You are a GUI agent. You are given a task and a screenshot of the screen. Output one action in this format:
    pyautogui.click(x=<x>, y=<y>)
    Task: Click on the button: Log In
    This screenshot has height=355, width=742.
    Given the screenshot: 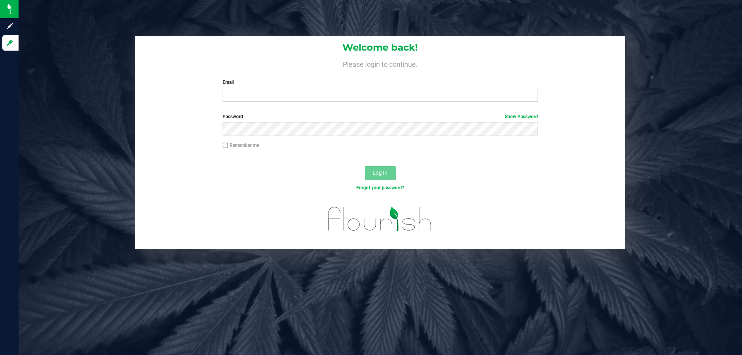 What is the action you would take?
    pyautogui.click(x=380, y=173)
    